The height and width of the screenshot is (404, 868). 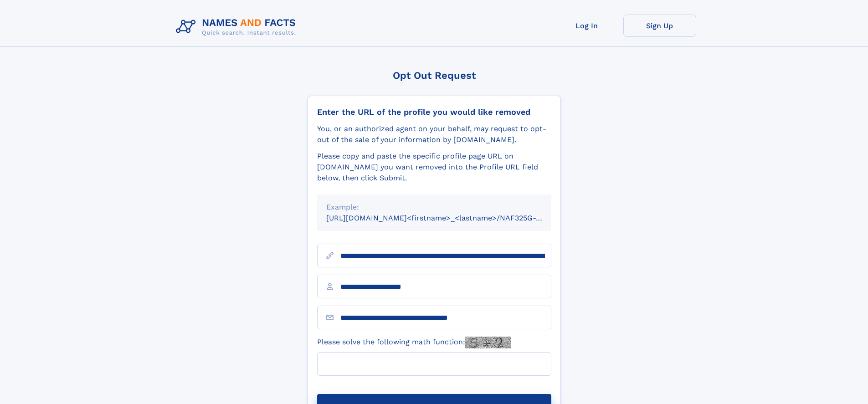 What do you see at coordinates (434, 75) in the screenshot?
I see `div: Opt Out Request` at bounding box center [434, 75].